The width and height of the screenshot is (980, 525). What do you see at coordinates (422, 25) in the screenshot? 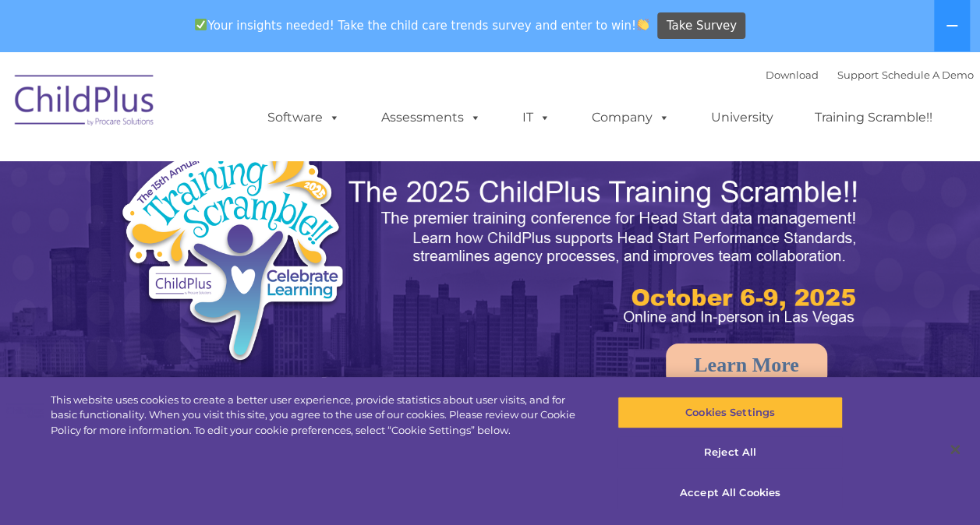
I see `span: Your insights needed! Take the child care trends survey and enter to win!` at bounding box center [422, 25].